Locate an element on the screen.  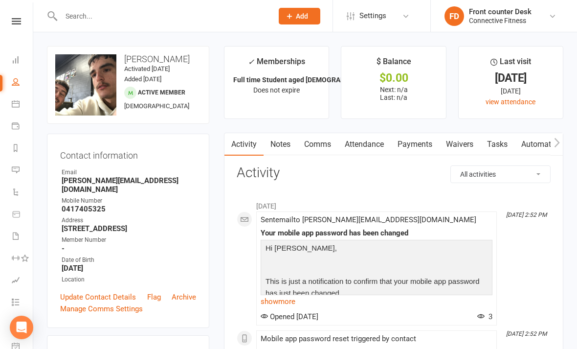
p: This is just a notification to confirm that your mobile app password has just been changed. is located at coordinates (377, 288).